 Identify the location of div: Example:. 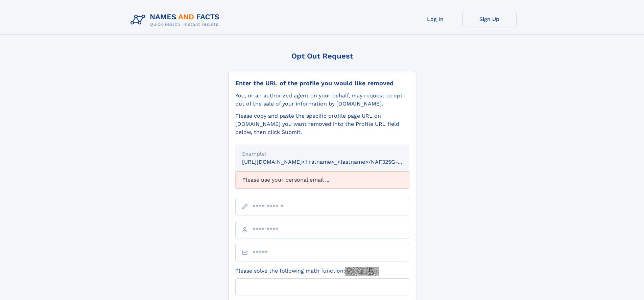
(322, 154).